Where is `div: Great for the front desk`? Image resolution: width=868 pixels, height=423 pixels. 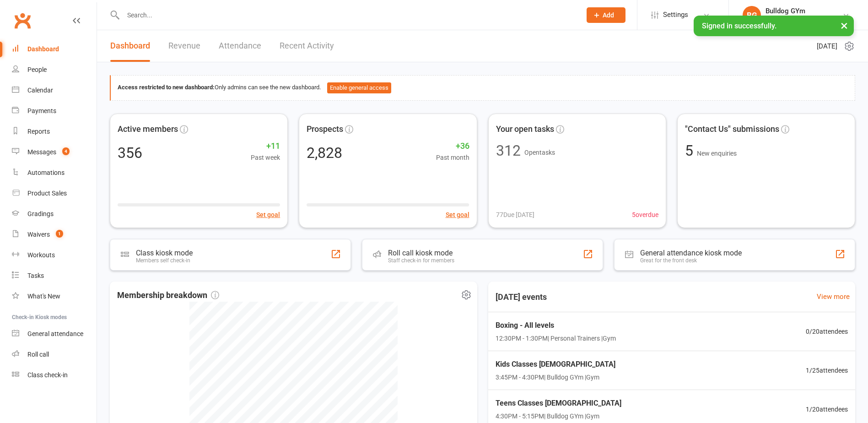
div: Great for the front desk is located at coordinates (691, 260).